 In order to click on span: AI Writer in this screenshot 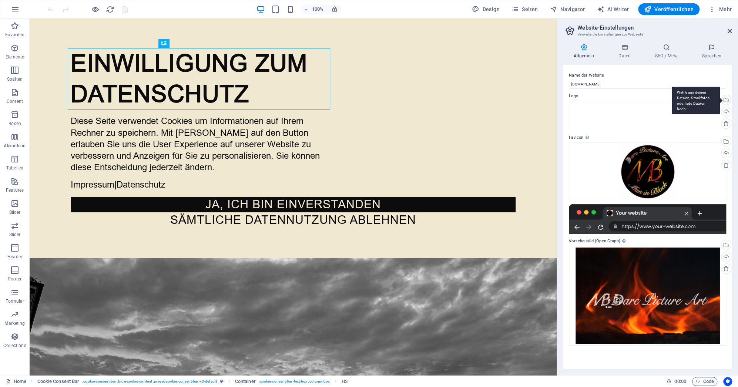, I will do `click(613, 9)`.